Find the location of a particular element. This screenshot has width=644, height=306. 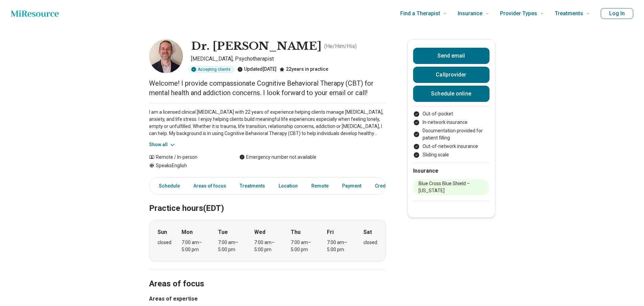

strong: Tue is located at coordinates (223, 232).